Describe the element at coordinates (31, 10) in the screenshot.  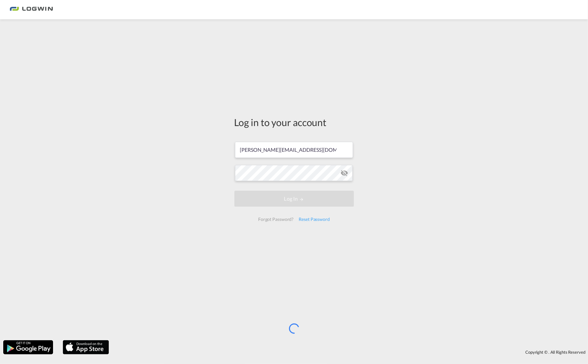
I see `img: bc73a0e0d8c111efacd525e4c8ad7d32.png` at that location.